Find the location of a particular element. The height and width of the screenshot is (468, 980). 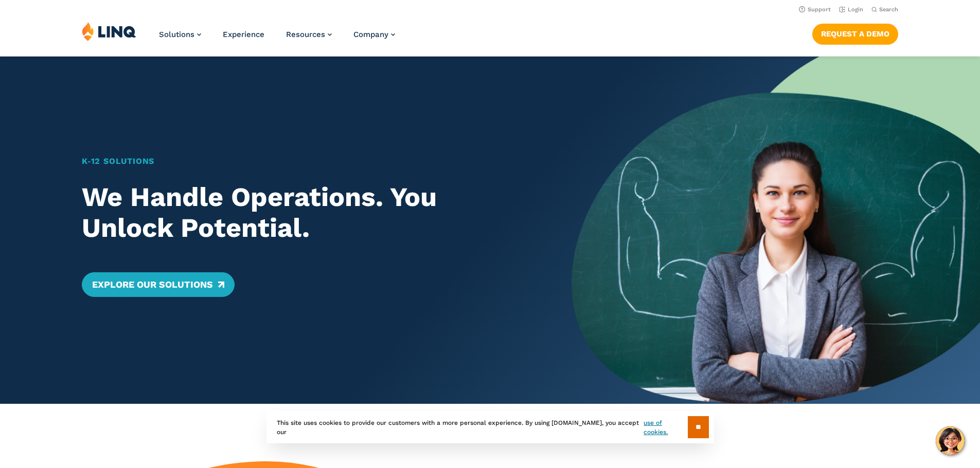

span: Company is located at coordinates (371, 34).